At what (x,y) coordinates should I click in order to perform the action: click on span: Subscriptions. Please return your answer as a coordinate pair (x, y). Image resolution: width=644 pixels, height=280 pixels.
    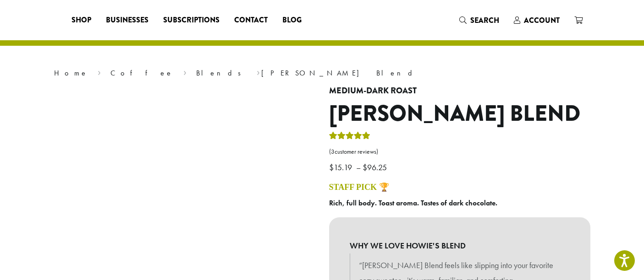
    Looking at the image, I should click on (191, 20).